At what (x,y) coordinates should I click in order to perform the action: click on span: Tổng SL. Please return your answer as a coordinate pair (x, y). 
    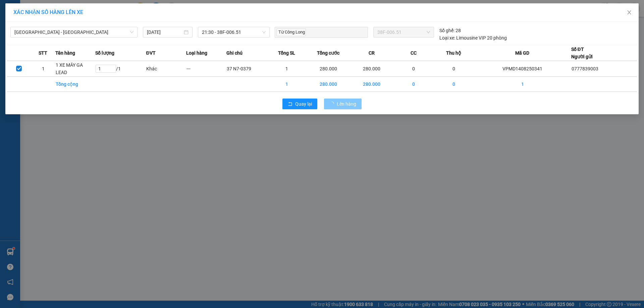
    Looking at the image, I should click on (286, 53).